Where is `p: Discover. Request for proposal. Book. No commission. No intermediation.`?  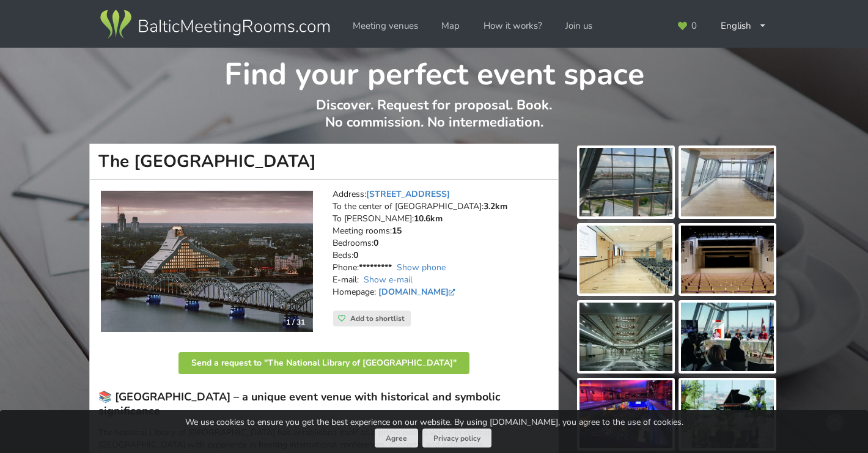
p: Discover. Request for proposal. Book. No commission. No intermediation. is located at coordinates (434, 119).